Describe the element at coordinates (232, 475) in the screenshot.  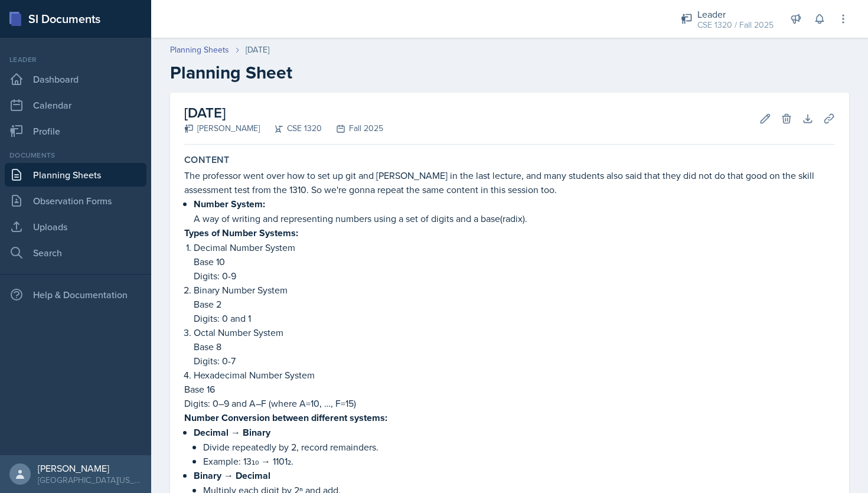
I see `strong: Binary → Decimal` at that location.